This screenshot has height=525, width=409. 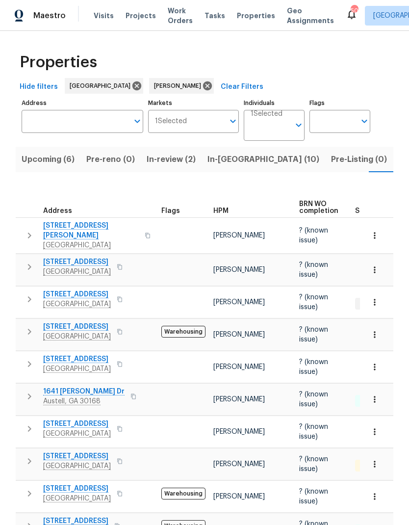 What do you see at coordinates (242, 87) in the screenshot?
I see `button: Clear Filters` at bounding box center [242, 87].